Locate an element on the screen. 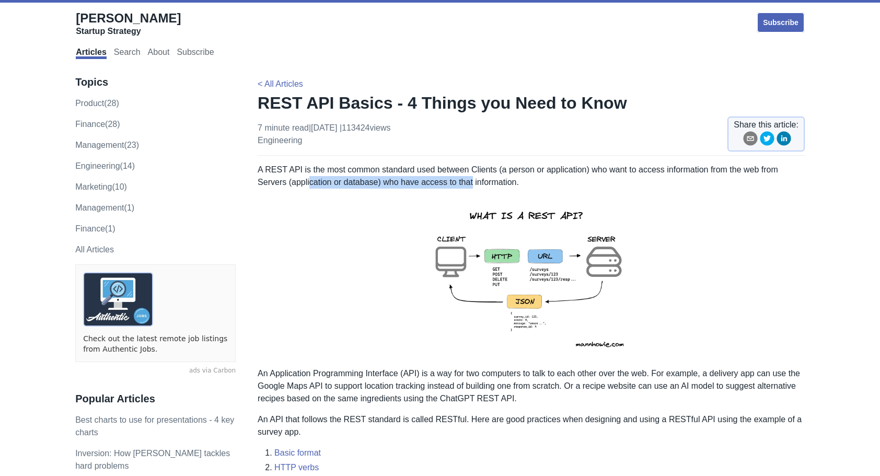  a: < All Articles is located at coordinates (280, 84).